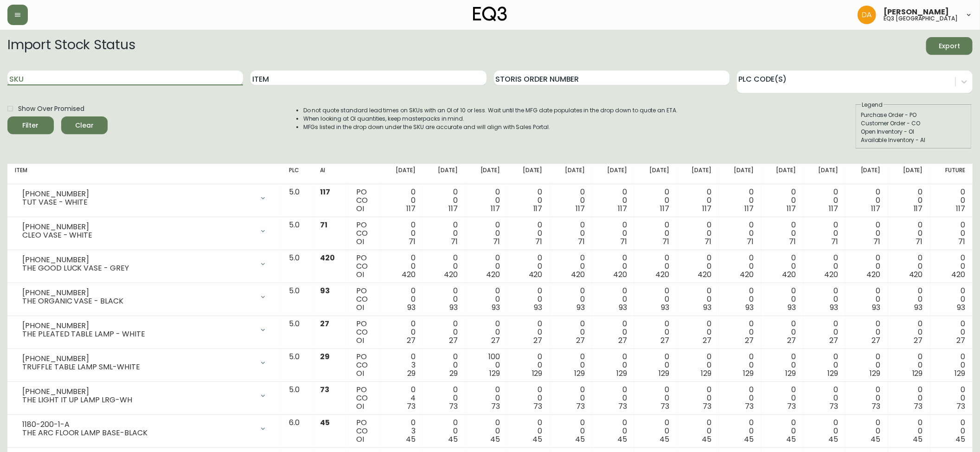 This screenshot has height=452, width=980. What do you see at coordinates (331, 174) in the screenshot?
I see `th: AI` at bounding box center [331, 174].